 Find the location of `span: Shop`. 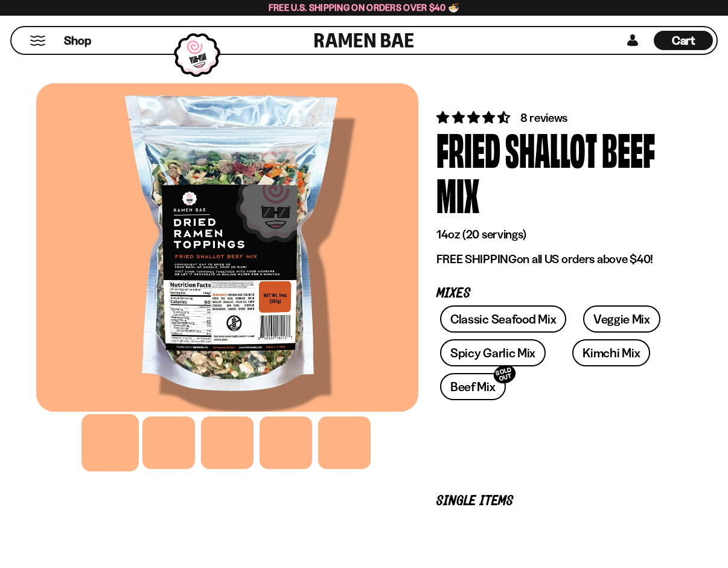

span: Shop is located at coordinates (77, 41).